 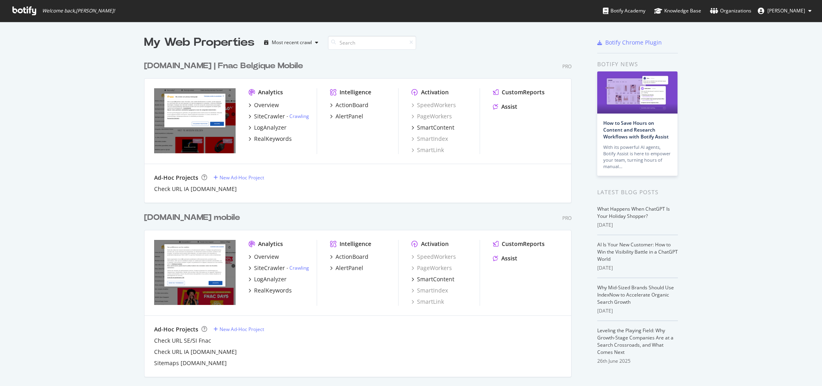 I want to click on input: Search, so click(x=372, y=43).